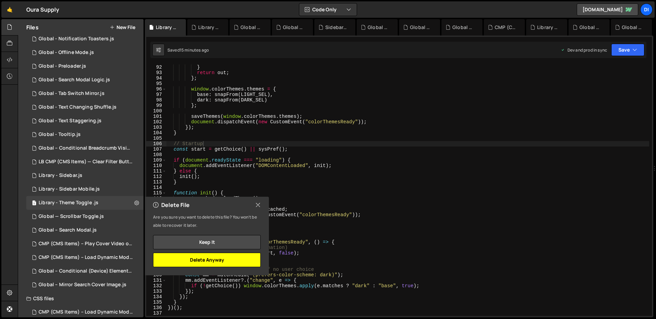  What do you see at coordinates (86, 148) in the screenshot?
I see `div: Global – Conditional Breadcrumb Visibility.js` at bounding box center [86, 148].